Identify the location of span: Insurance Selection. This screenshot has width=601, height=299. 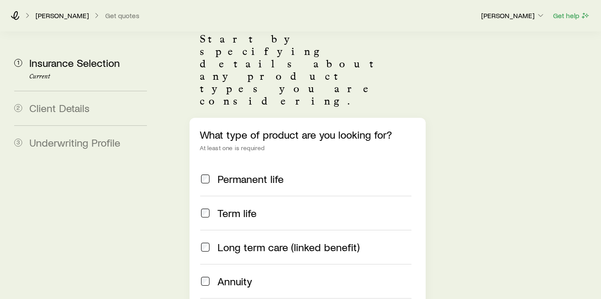
(75, 63).